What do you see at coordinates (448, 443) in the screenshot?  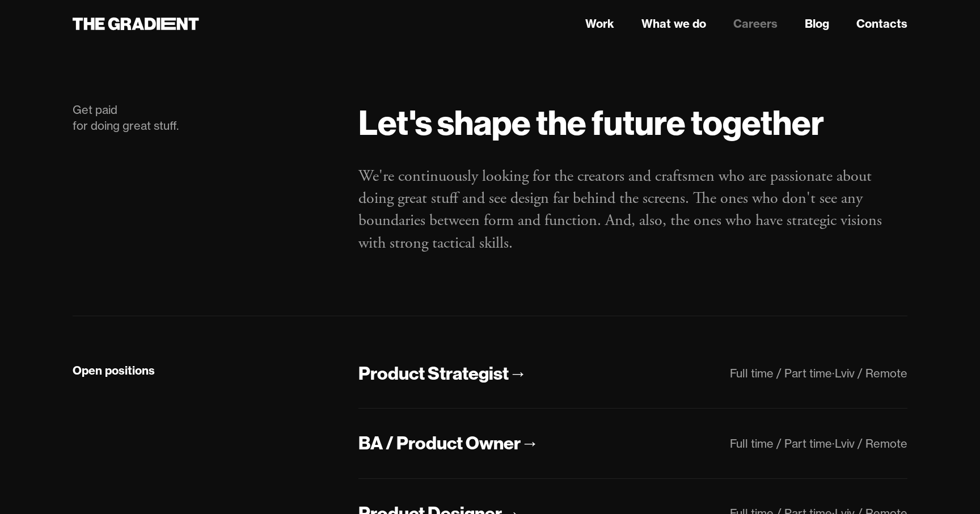 I see `a: BA / Product Owner→` at bounding box center [448, 443].